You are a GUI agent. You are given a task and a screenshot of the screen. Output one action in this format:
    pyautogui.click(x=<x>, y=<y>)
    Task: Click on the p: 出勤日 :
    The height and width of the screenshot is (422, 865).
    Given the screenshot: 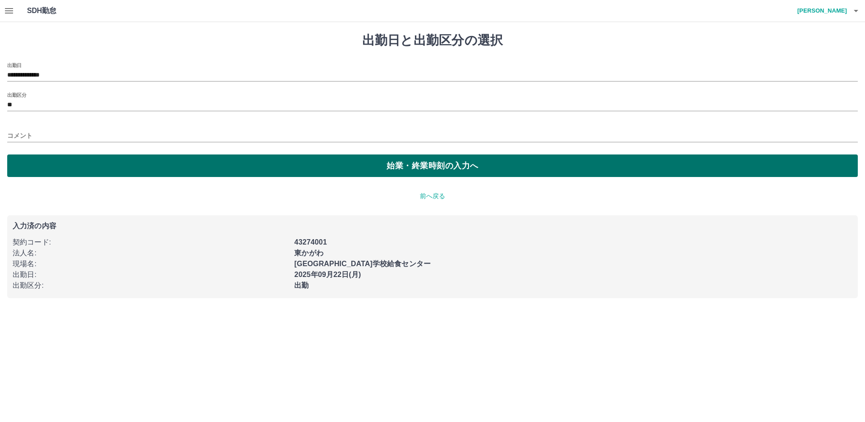 What is the action you would take?
    pyautogui.click(x=150, y=275)
    